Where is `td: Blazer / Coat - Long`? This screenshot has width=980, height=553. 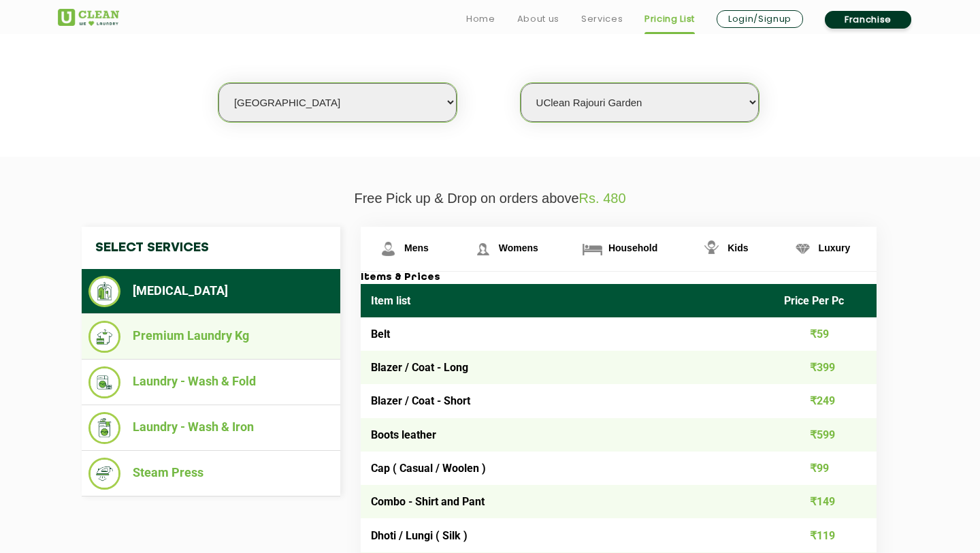
td: Blazer / Coat - Long is located at coordinates (567, 367).